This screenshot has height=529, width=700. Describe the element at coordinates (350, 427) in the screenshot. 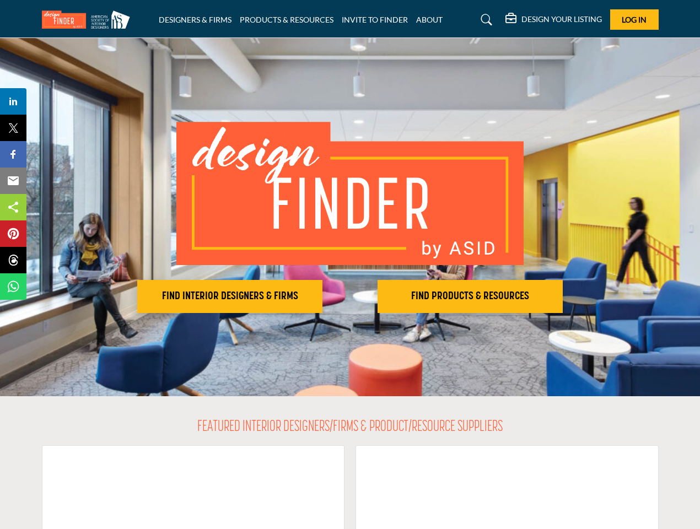

I see `h2: FEATURED INTERIOR DESIGNERS/FIRMS & PRODUCT/RESOURCE SUPPLIERS` at that location.